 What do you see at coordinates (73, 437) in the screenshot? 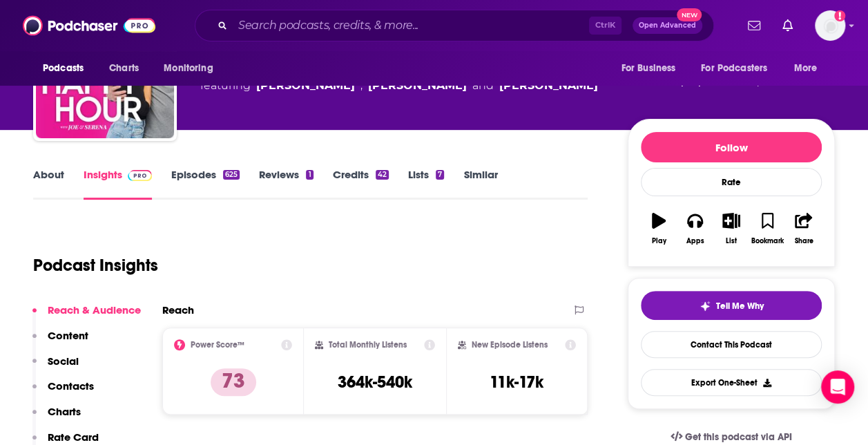
I see `p: Rate Card` at bounding box center [73, 437].